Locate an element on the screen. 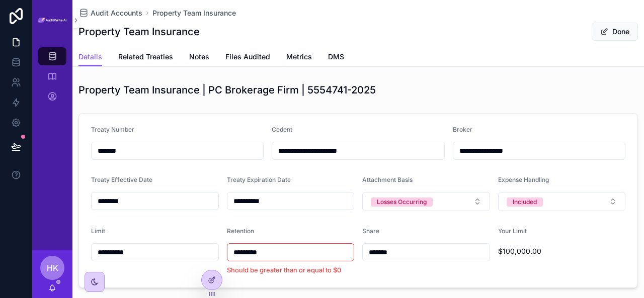 The image size is (644, 298). a: Property Team Insurance is located at coordinates (195, 13).